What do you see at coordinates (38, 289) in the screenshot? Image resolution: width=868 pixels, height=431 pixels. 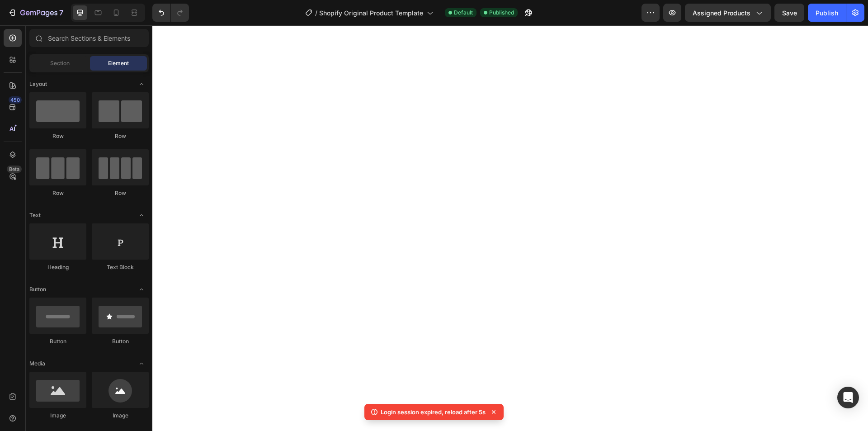 I see `span: Button` at bounding box center [38, 289].